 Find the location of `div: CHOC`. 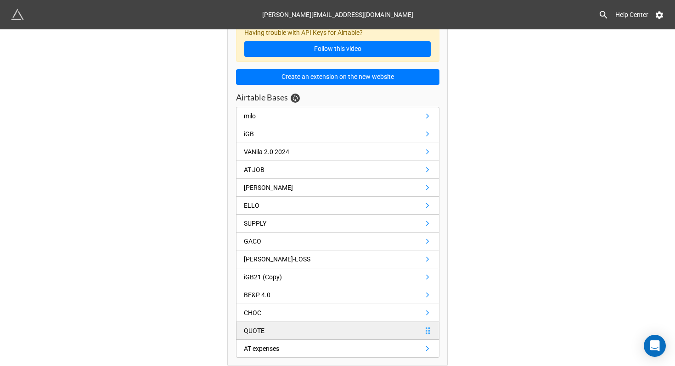

div: CHOC is located at coordinates (252, 313).